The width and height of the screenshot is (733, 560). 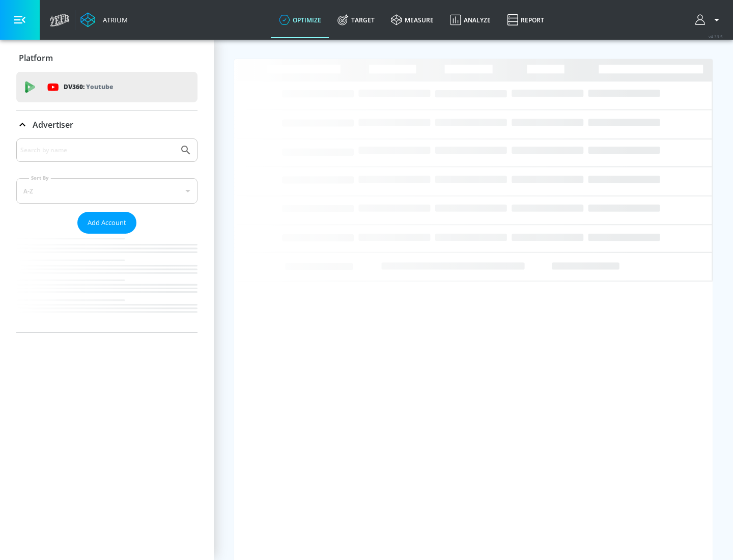 What do you see at coordinates (107, 58) in the screenshot?
I see `div: Platform` at bounding box center [107, 58].